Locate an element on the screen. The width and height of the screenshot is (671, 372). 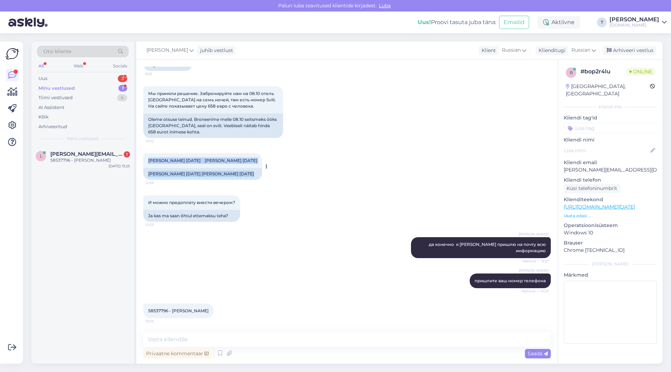
div: Klienditugi is located at coordinates (550, 50).